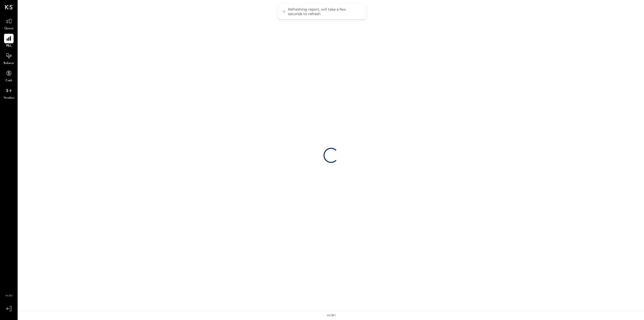  Describe the element at coordinates (9, 58) in the screenshot. I see `a: Balance` at that location.